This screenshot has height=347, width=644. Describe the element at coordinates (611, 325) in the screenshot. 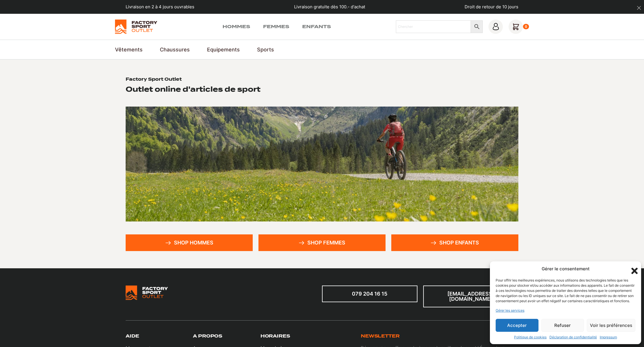

I see `button: Voir les préférences` at that location.